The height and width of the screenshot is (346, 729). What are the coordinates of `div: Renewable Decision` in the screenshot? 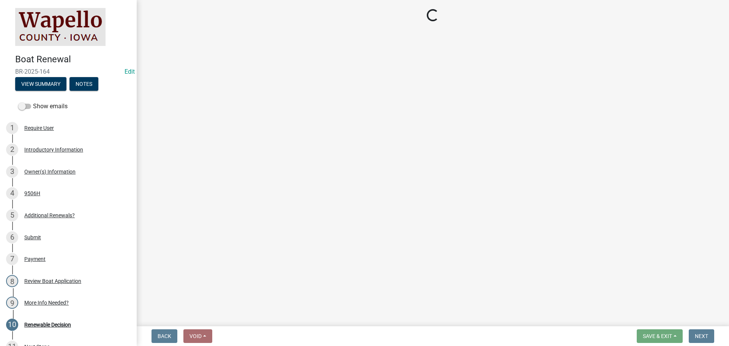 It's located at (47, 324).